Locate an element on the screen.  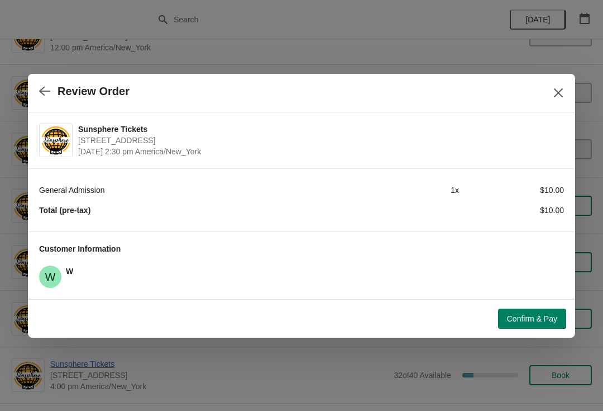
span: Sunsphere Tickets is located at coordinates (318, 129).